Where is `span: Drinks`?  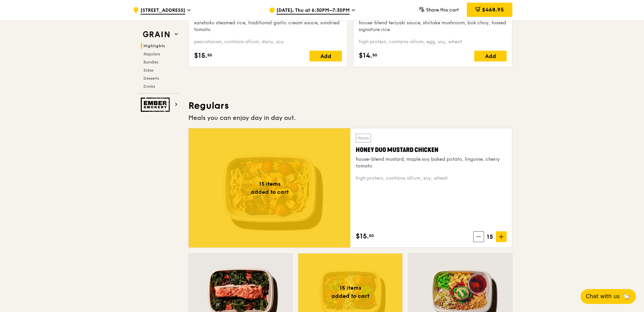
span: Drinks is located at coordinates (149, 86).